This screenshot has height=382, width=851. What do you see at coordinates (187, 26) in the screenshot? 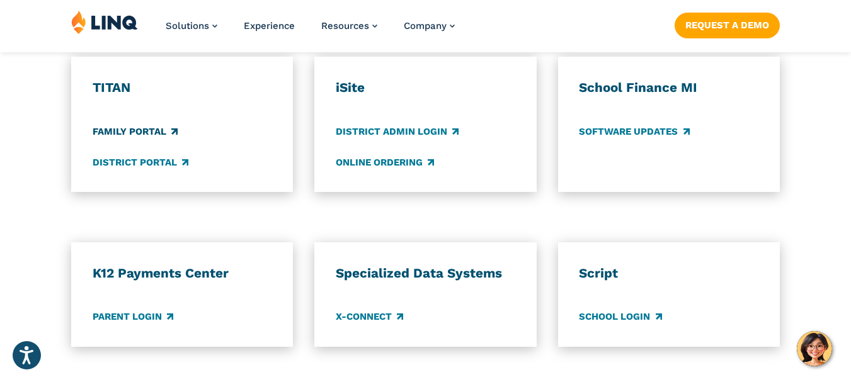
I see `span: Solutions` at bounding box center [187, 26].